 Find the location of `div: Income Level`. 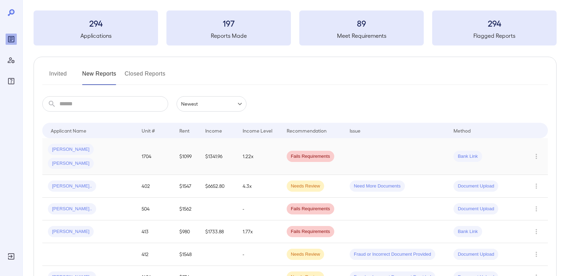

div: Income Level is located at coordinates (257, 130).